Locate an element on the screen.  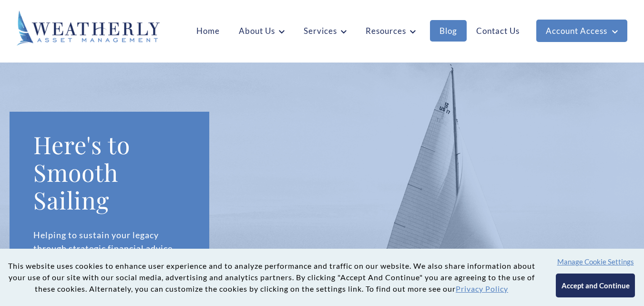
button: Manage Cookie Settings is located at coordinates (596, 262).